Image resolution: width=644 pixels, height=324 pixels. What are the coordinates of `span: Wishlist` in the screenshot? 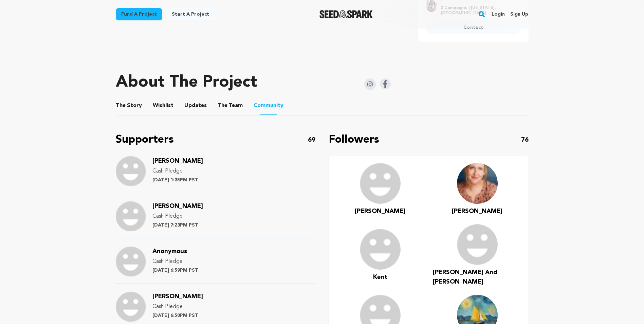 It's located at (163, 106).